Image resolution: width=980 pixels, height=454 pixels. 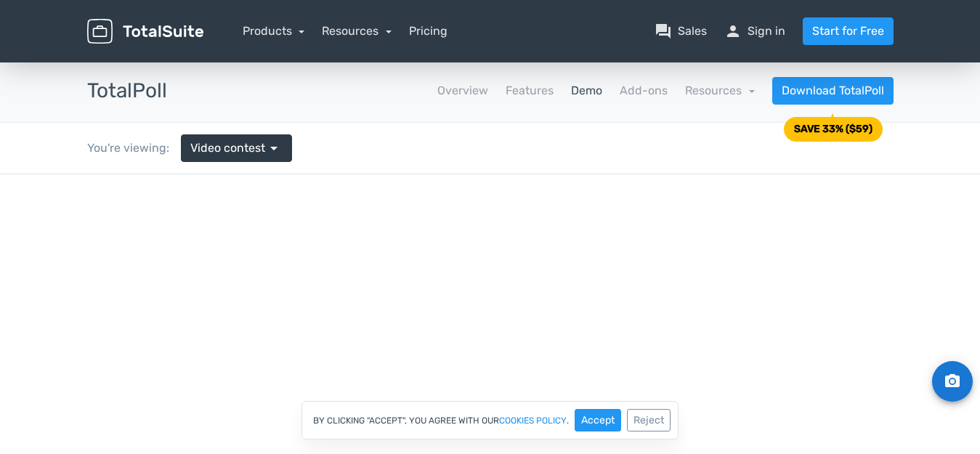 What do you see at coordinates (127, 91) in the screenshot?
I see `h3: TotalPoll` at bounding box center [127, 91].